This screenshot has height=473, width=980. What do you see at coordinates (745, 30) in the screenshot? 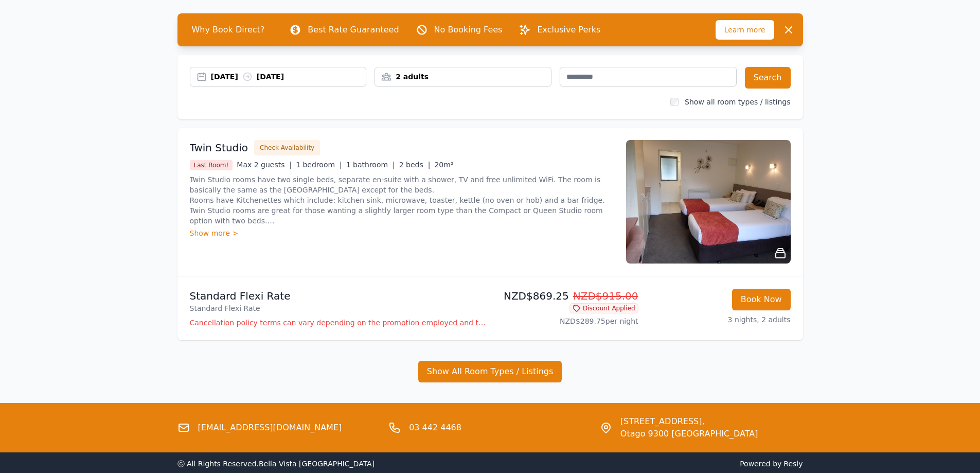
I see `span: Learn more` at bounding box center [745, 30].